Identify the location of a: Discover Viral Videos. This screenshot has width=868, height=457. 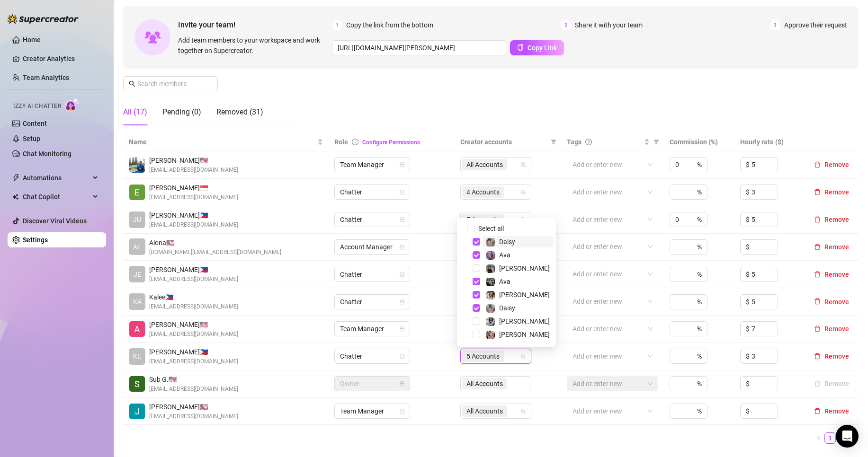
(55, 221).